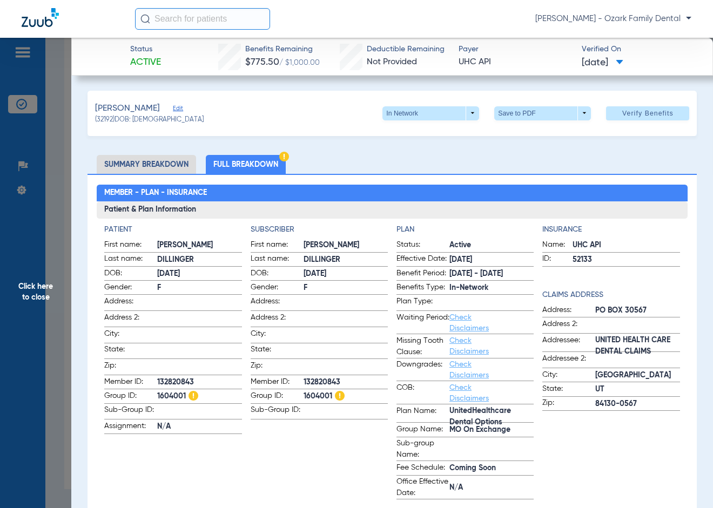 The image size is (713, 508). What do you see at coordinates (319, 230) in the screenshot?
I see `app-breakdown-title: Subscriber` at bounding box center [319, 230].